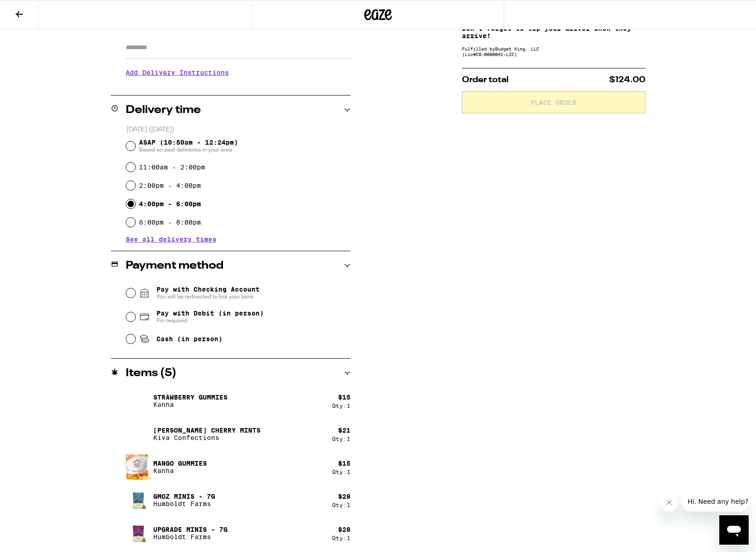 The height and width of the screenshot is (552, 756). What do you see at coordinates (171, 240) in the screenshot?
I see `span: See all delivery times` at bounding box center [171, 240].